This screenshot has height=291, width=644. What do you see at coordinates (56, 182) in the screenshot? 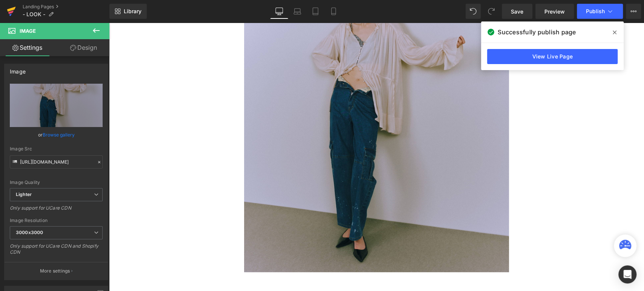
I see `div: Image Quality` at bounding box center [56, 182].